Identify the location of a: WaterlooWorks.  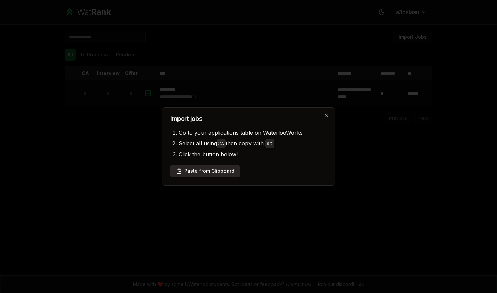
(283, 133).